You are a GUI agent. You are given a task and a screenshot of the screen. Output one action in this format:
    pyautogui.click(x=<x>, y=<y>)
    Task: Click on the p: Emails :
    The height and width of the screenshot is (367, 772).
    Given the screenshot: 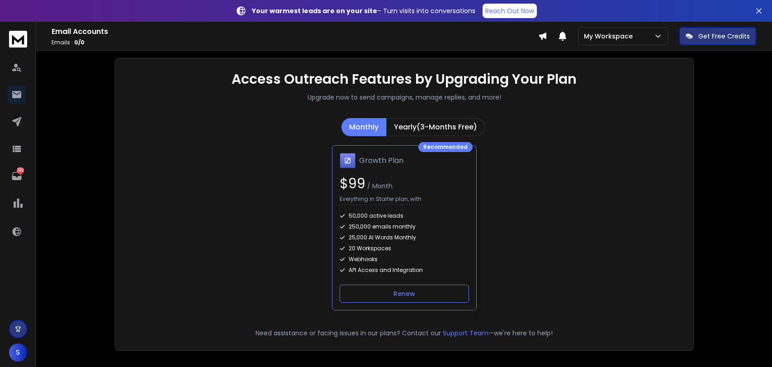 What is the action you would take?
    pyautogui.click(x=295, y=43)
    